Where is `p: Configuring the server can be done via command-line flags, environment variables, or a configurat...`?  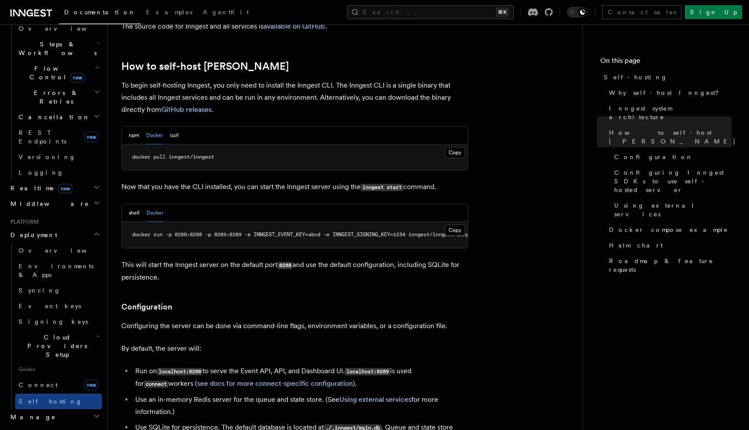 p: Configuring the server can be done via command-line flags, environment variables, or a configurat... is located at coordinates (295, 326).